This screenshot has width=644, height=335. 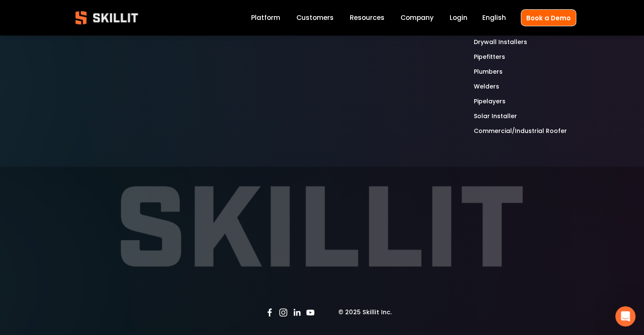 What do you see at coordinates (365, 312) in the screenshot?
I see `p: © 2025 Skillit Inc.` at bounding box center [365, 312].